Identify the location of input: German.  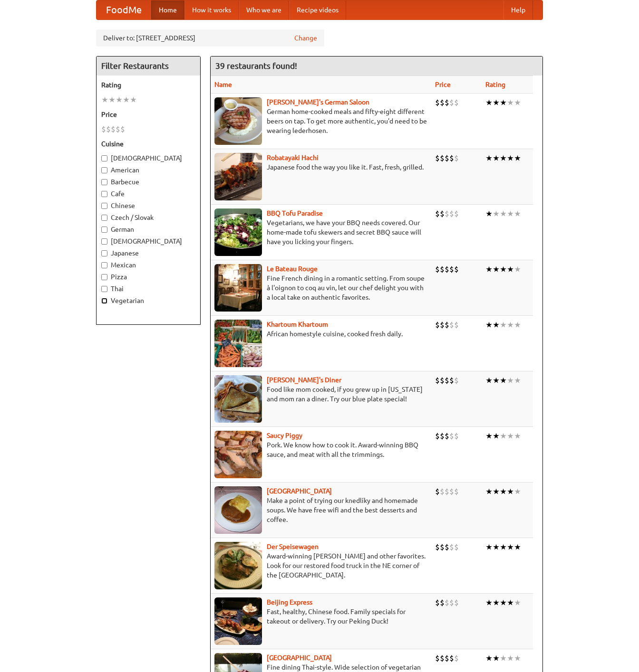
(104, 230).